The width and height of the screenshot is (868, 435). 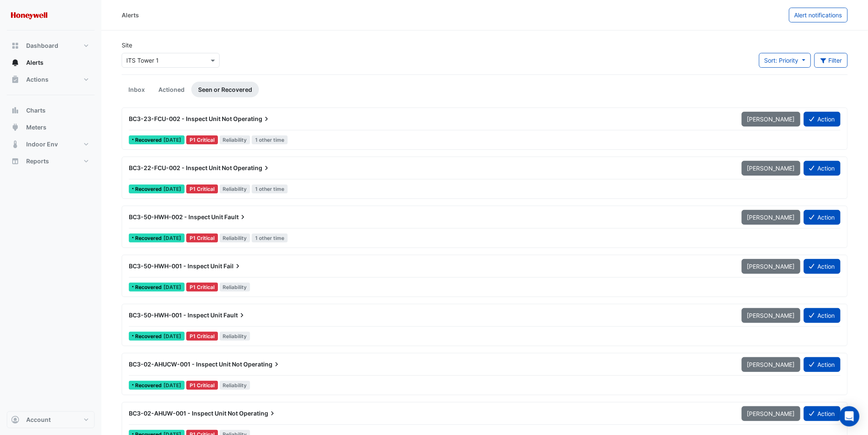 What do you see at coordinates (181, 118) in the screenshot?
I see `span: BC3-23-FCU-002 - Inspect Unit Not` at bounding box center [181, 118].